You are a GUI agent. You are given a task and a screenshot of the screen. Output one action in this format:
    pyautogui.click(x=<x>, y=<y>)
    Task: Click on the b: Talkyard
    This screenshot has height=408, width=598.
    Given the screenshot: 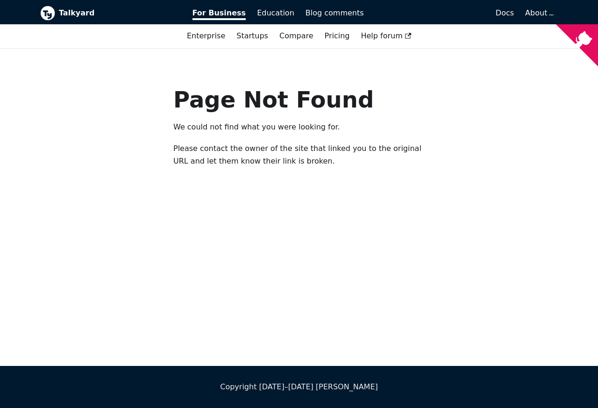 What is the action you would take?
    pyautogui.click(x=119, y=13)
    